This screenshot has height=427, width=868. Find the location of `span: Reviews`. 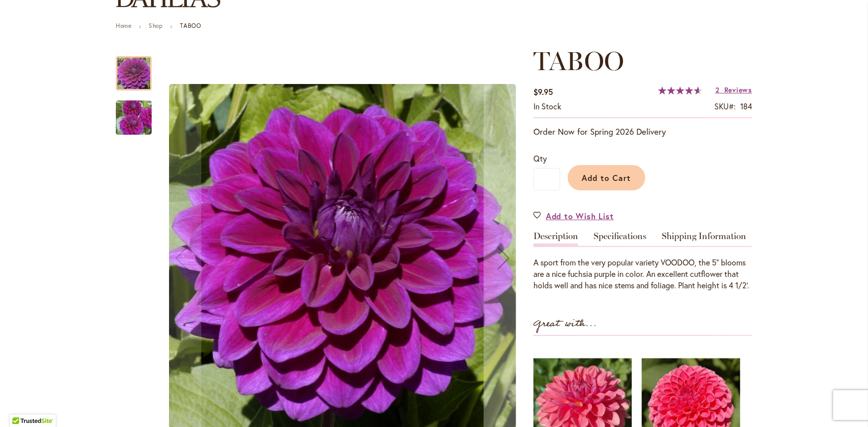

span: Reviews is located at coordinates (739, 89).